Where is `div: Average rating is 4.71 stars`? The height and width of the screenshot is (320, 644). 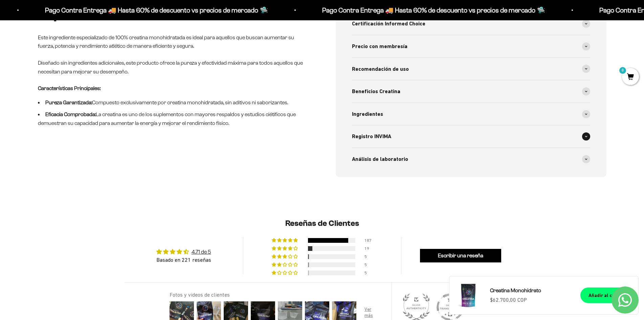
div: Average rating is 4.71 stars is located at coordinates (184, 251).